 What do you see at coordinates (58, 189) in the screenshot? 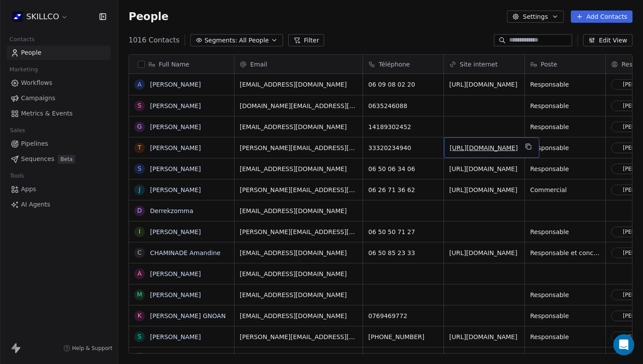
I see `a: Apps` at bounding box center [58, 189].